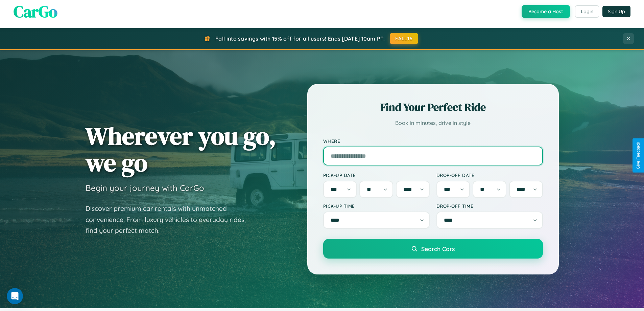  I want to click on label: Drop-off Date, so click(489, 175).